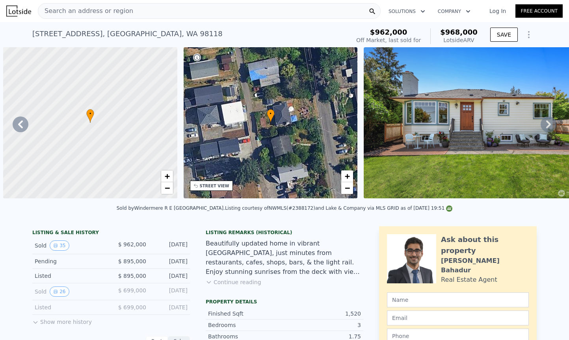  I want to click on div: 3, so click(323, 326).